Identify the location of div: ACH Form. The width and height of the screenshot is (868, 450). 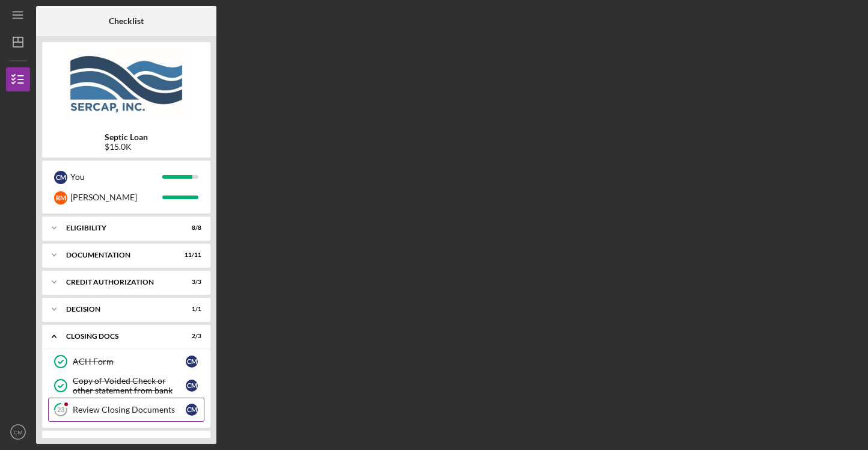
(129, 362).